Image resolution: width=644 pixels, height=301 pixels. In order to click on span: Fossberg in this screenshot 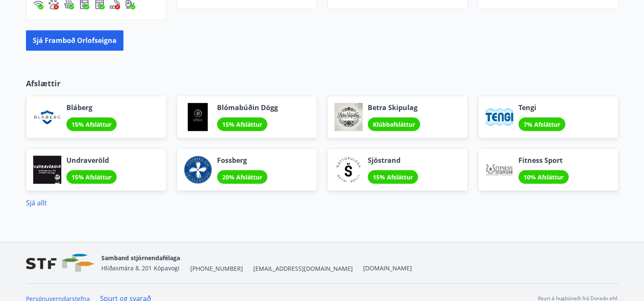, I will do `click(242, 160)`.